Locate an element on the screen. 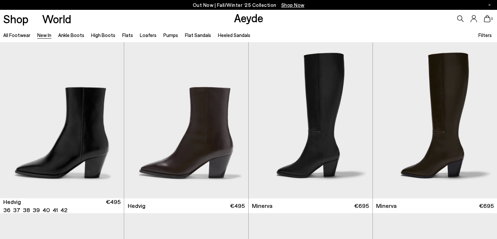  div: 2 / 6 is located at coordinates (186, 120).